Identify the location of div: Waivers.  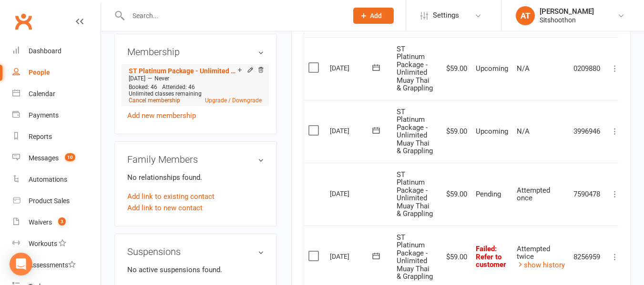
(40, 222).